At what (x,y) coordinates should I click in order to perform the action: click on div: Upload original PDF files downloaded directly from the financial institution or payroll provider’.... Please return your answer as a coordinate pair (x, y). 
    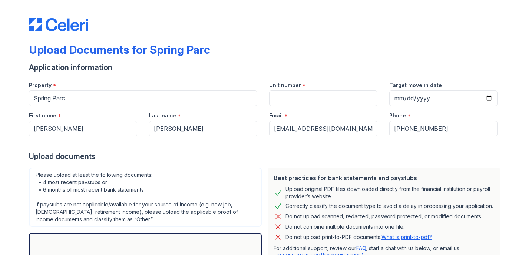
    Looking at the image, I should click on (390, 193).